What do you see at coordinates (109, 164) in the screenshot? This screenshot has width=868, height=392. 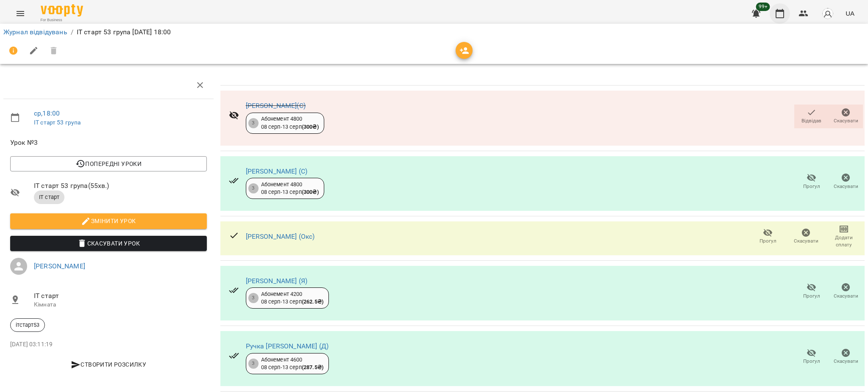 I see `span: Попередні уроки` at bounding box center [109, 164].